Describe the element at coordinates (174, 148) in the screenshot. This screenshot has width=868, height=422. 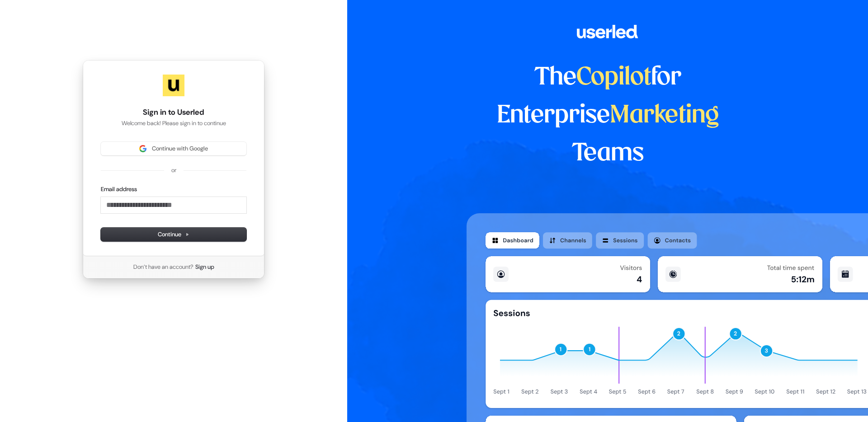
I see `button: Sign in with GoogleContinue with Google` at that location.